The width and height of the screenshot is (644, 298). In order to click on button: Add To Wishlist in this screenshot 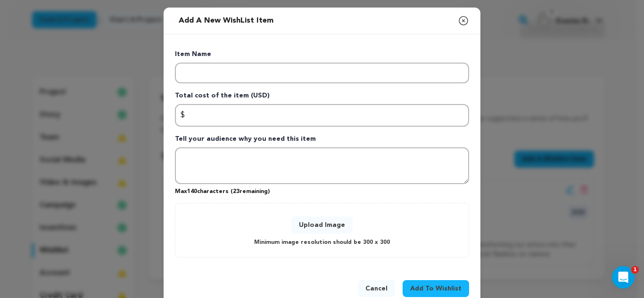, I will do `click(435, 289)`.